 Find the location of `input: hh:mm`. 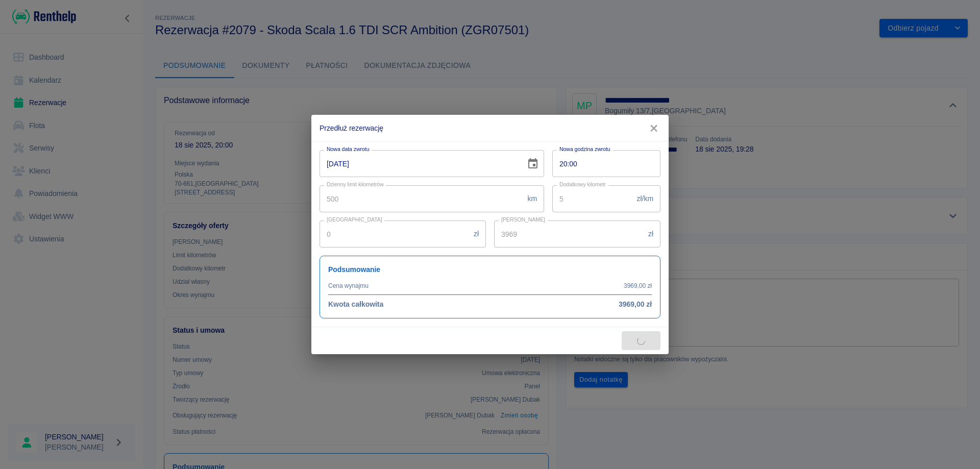

input: hh:mm is located at coordinates (603, 163).